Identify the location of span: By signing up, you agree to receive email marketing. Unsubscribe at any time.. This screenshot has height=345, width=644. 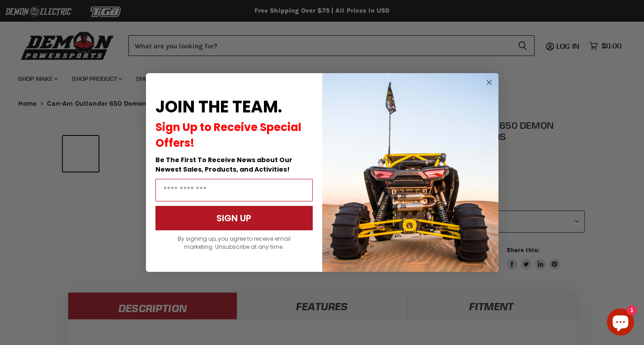
(234, 243).